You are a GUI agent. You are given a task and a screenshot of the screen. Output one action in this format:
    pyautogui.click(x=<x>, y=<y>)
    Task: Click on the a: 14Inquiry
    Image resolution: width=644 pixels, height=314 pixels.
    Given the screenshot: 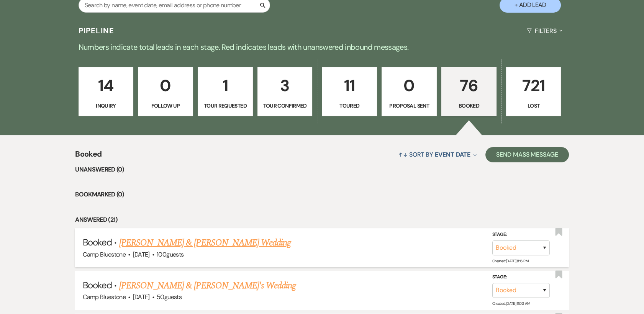 What is the action you would take?
    pyautogui.click(x=106, y=91)
    